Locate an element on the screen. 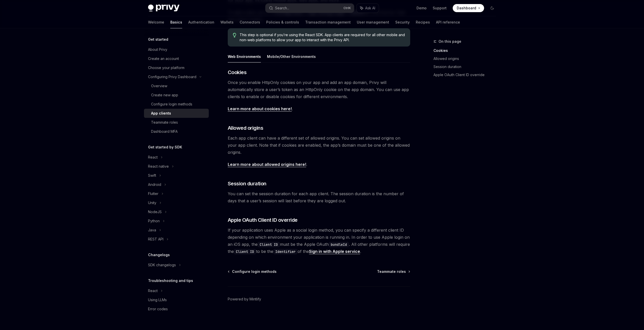  code: bundleId is located at coordinates (339, 245).